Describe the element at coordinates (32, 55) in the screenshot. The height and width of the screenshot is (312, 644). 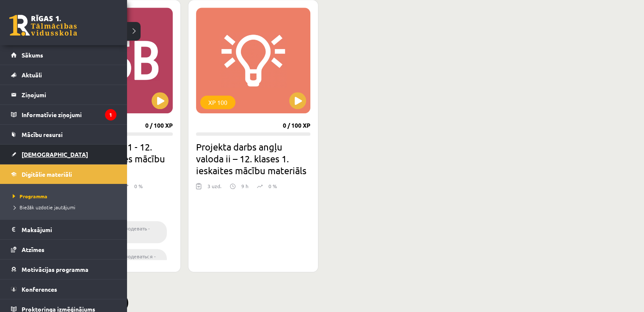
I see `span: Sākums` at that location.